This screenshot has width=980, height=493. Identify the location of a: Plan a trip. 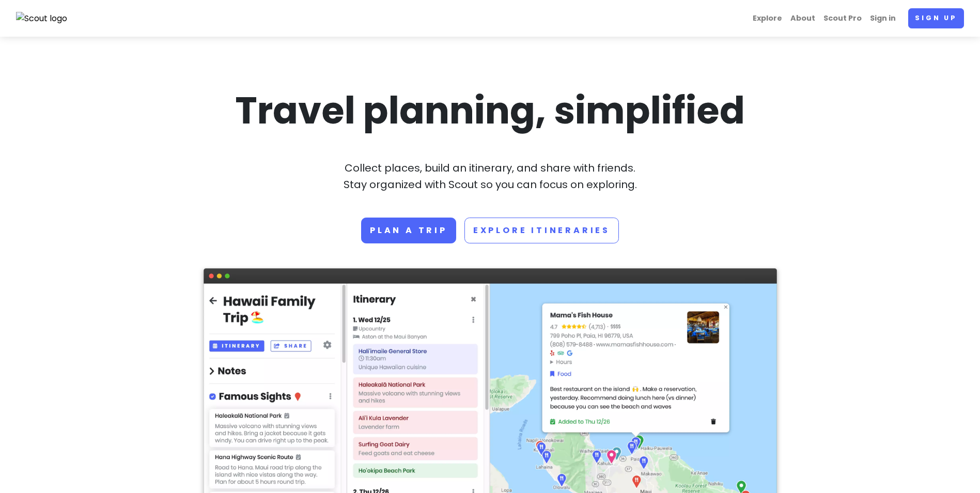
(408, 231).